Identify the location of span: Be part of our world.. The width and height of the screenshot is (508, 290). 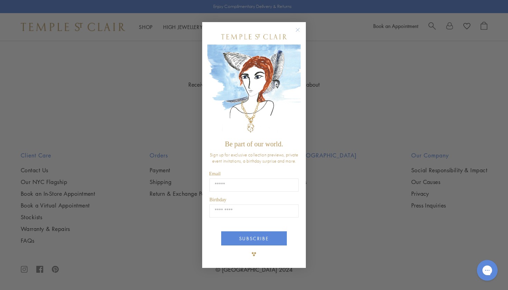
(254, 144).